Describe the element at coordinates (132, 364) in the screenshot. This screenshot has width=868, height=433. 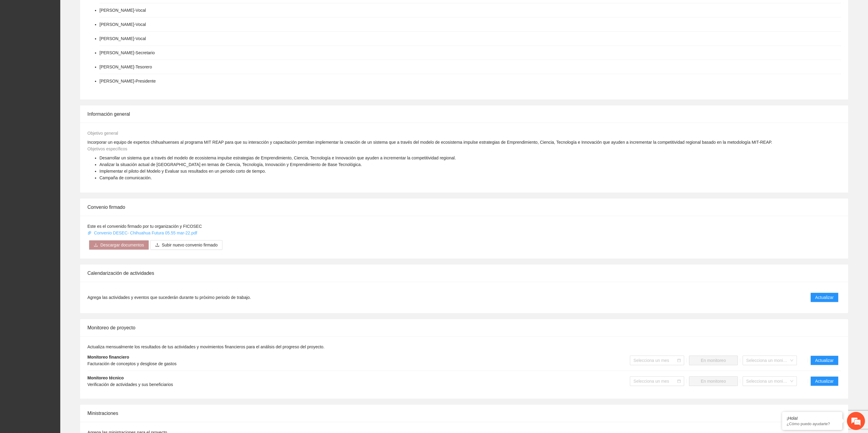
I see `span: Facturación de conceptos y desglose de gastos` at that location.